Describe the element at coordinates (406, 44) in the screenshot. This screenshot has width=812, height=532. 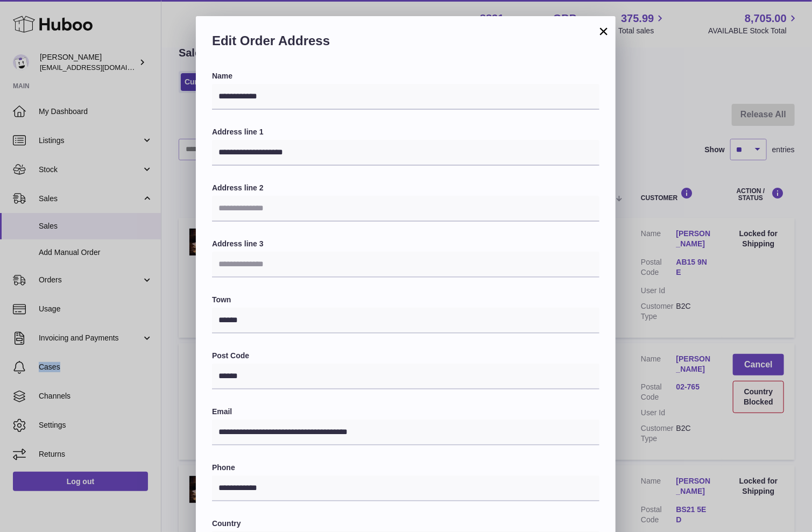
I see `h2: Edit Order Address` at that location.